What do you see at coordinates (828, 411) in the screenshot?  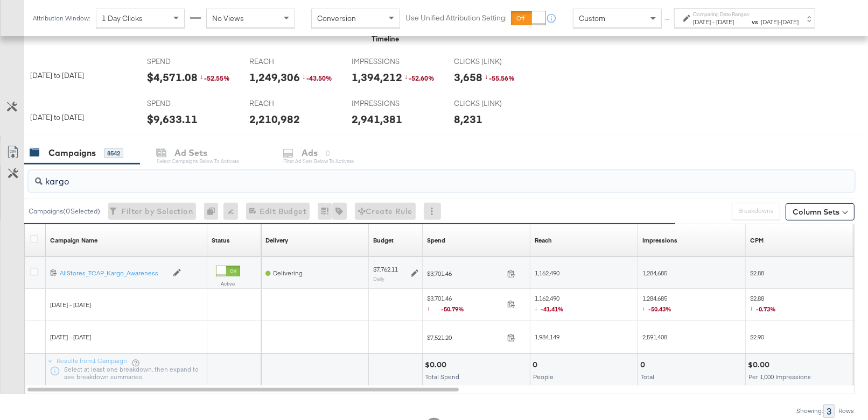 I see `div: 3` at bounding box center [828, 411].